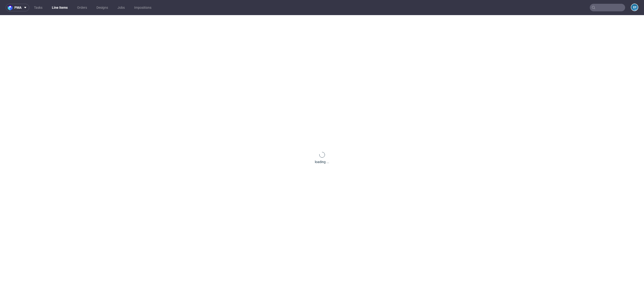 This screenshot has width=644, height=286. Describe the element at coordinates (635, 7) in the screenshot. I see `figcaption: EP` at that location.